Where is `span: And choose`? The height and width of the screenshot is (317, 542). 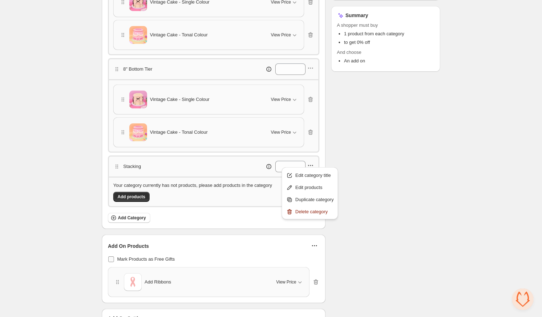
span: And choose is located at coordinates (386, 52).